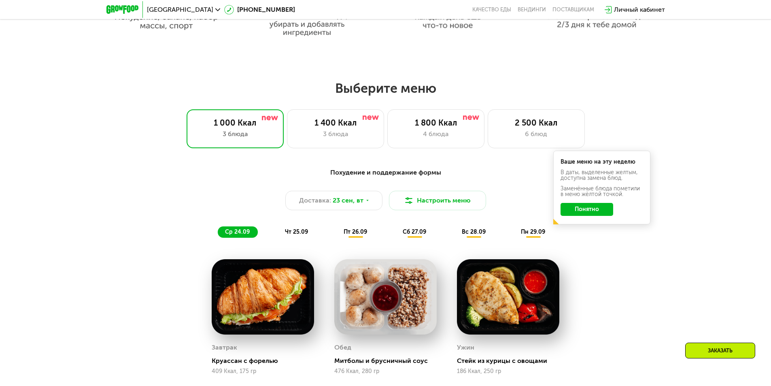 This screenshot has width=771, height=386. I want to click on span: вс 28.09, so click(474, 231).